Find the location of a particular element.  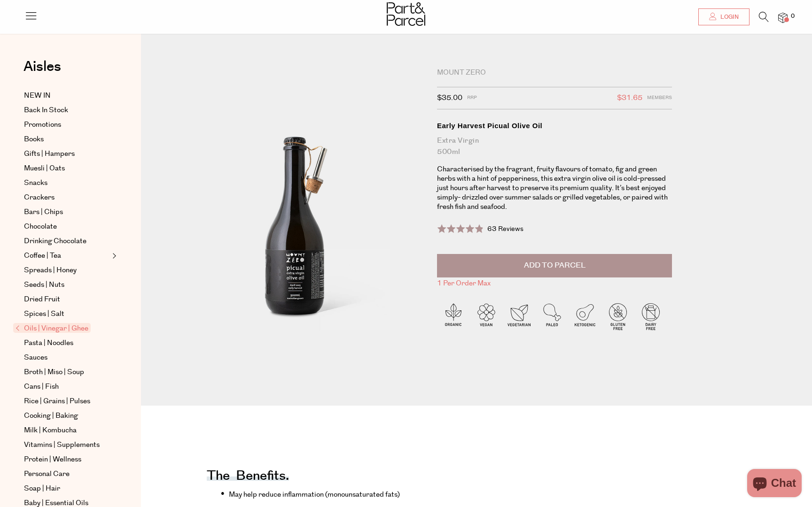

a: Books is located at coordinates (67, 140).